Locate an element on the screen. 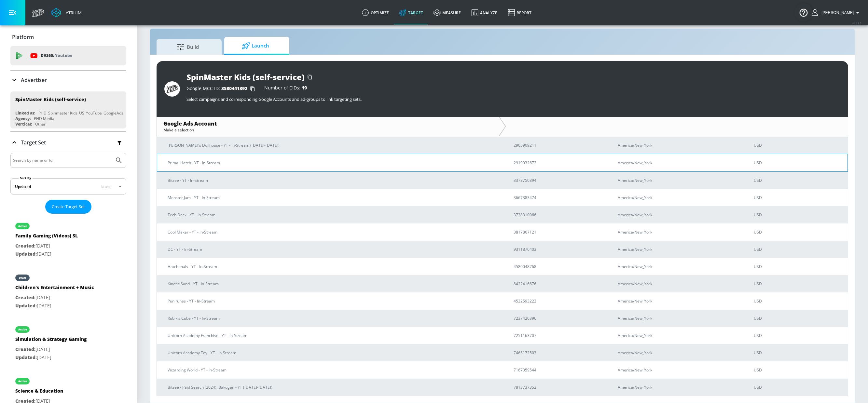 This screenshot has height=403, width=868. p: 8422416676 is located at coordinates (558, 283).